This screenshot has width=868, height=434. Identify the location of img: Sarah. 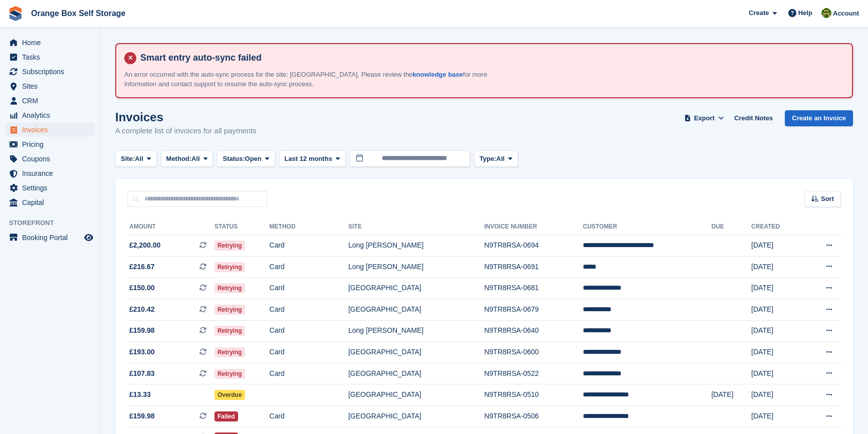
(826, 13).